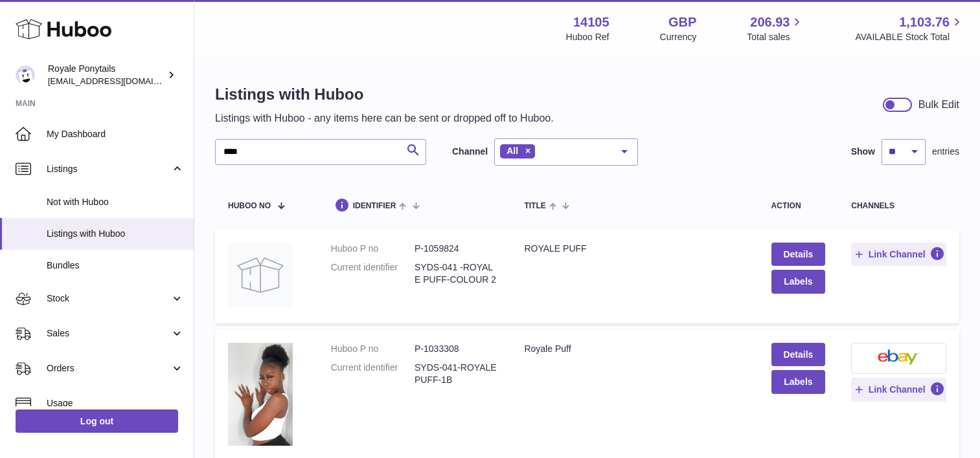  What do you see at coordinates (863, 152) in the screenshot?
I see `label: Show` at bounding box center [863, 152].